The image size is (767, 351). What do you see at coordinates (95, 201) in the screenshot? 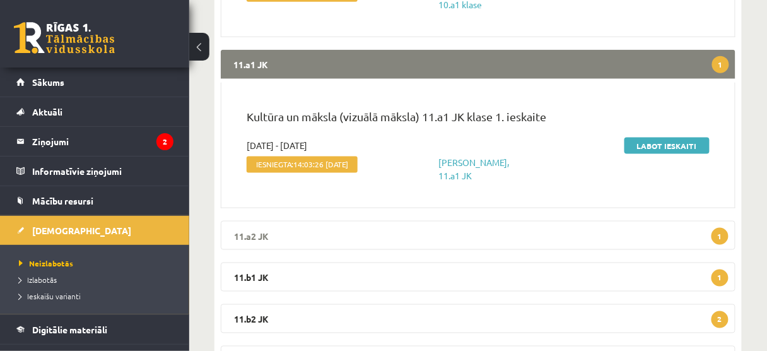
I see `a: Mācību resursi` at bounding box center [95, 201].